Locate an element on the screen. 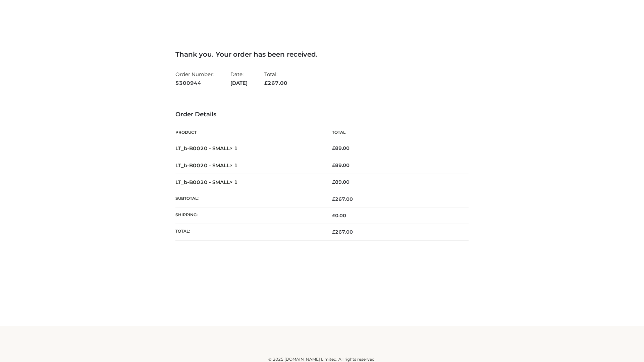  th: Shipping: is located at coordinates (249, 216).